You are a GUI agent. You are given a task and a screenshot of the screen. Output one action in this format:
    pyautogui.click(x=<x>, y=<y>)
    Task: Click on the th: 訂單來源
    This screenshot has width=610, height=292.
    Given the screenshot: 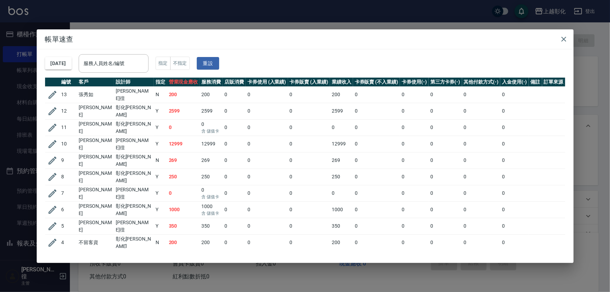 What is the action you would take?
    pyautogui.click(x=554, y=82)
    